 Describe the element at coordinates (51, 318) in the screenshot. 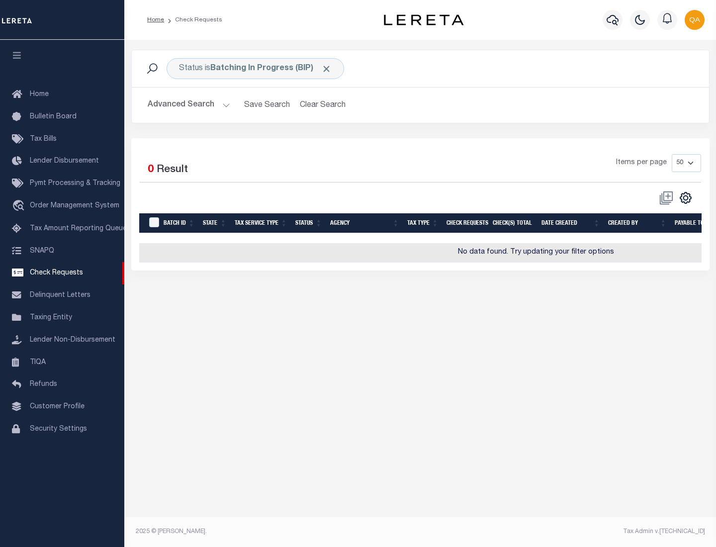

I see `span: Taxing Entity` at that location.